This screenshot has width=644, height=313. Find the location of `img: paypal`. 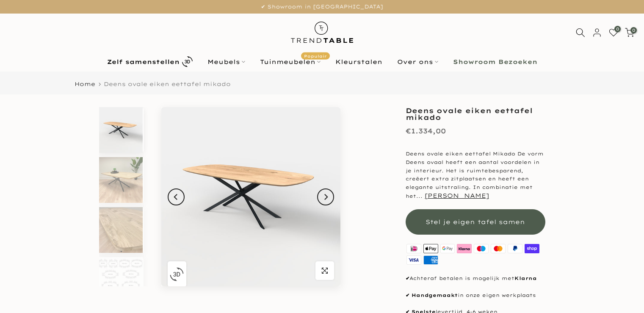

img: paypal is located at coordinates (515, 248).